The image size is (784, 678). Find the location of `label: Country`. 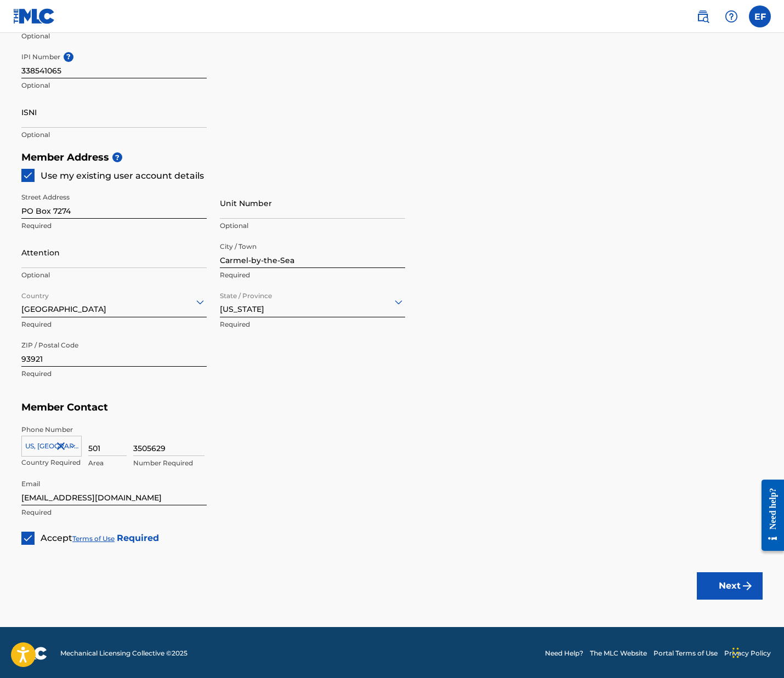

label: Country is located at coordinates (35, 293).